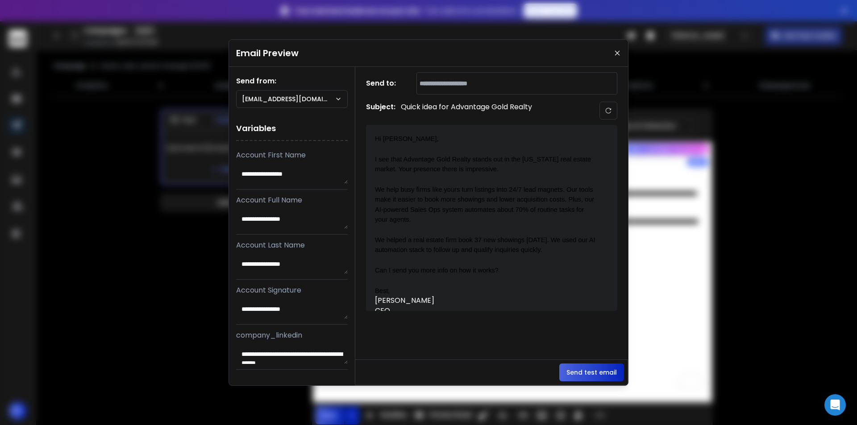 The height and width of the screenshot is (425, 857). Describe the element at coordinates (292, 336) in the screenshot. I see `p: company_linkedin` at that location.